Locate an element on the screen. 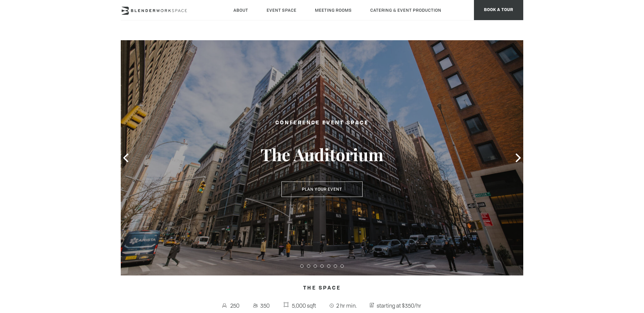 This screenshot has height=313, width=644. span: starting at $350/hr is located at coordinates (399, 306).